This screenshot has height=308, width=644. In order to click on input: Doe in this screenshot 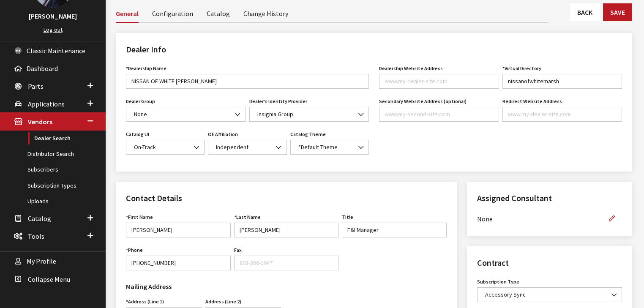, I will do `click(286, 230)`.